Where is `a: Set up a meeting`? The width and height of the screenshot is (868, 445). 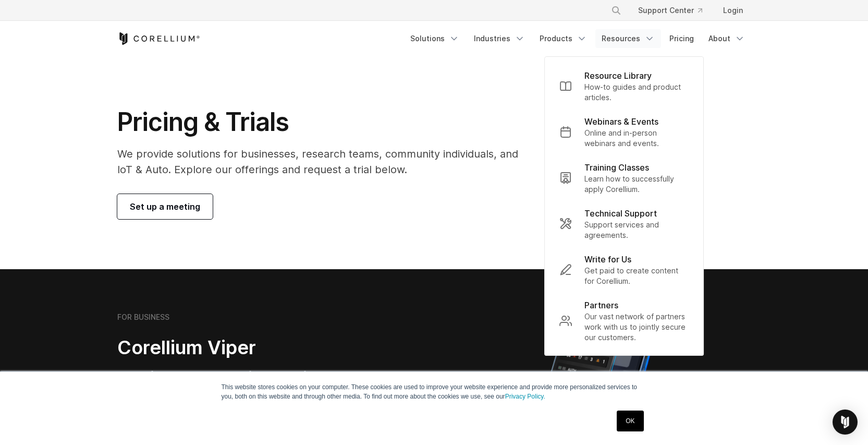
a: Set up a meeting is located at coordinates (165, 207).